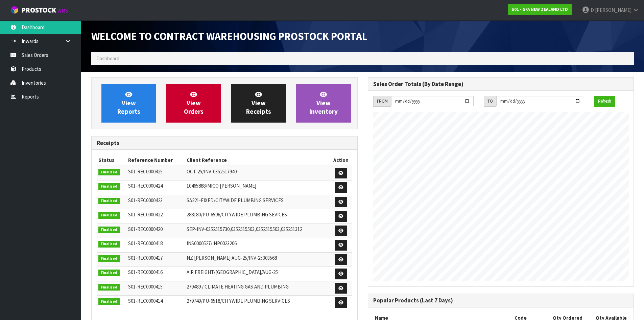 The height and width of the screenshot is (320, 644). Describe the element at coordinates (225, 143) in the screenshot. I see `h3: Receipts` at that location.